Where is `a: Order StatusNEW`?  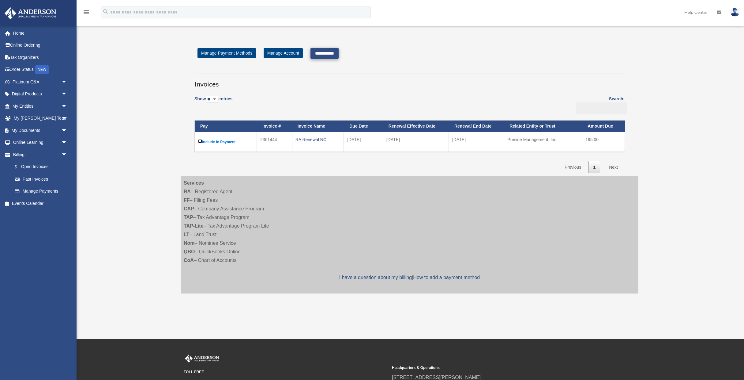 a: Order StatusNEW is located at coordinates (40, 70).